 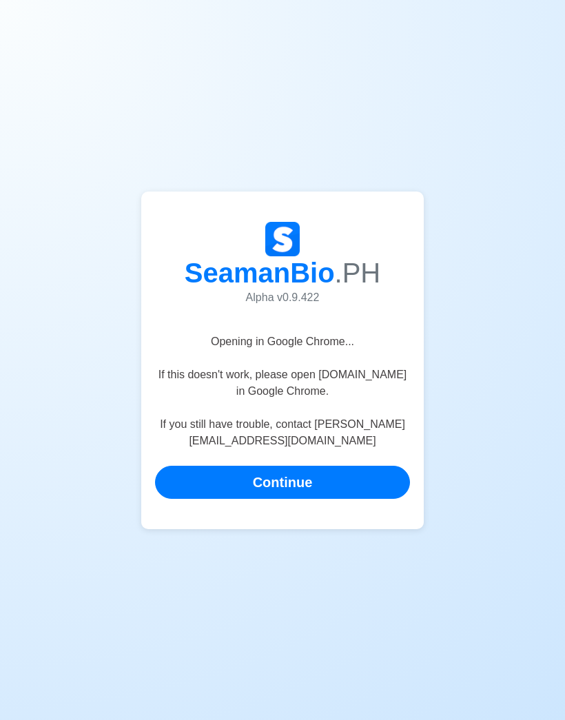 What do you see at coordinates (358, 273) in the screenshot?
I see `span: .PH` at bounding box center [358, 273].